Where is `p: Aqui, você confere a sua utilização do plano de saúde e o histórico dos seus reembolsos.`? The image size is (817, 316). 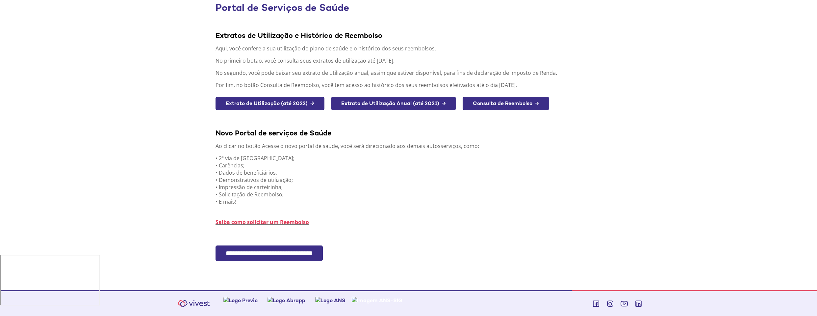 p: Aqui, você confere a sua utilização do plano de saúde e o histórico dos seus reembolsos. is located at coordinates (411, 48).